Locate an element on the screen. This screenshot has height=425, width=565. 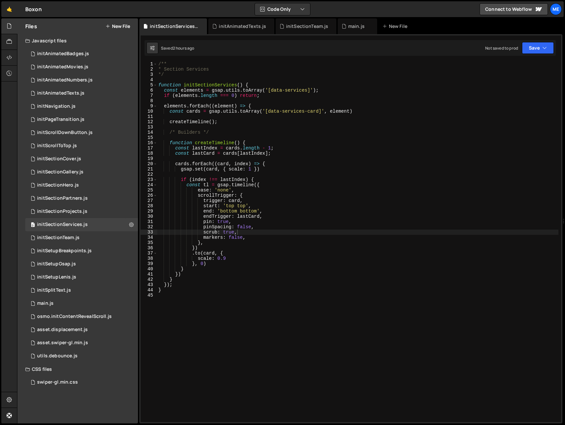
div: 16666/45458.js is located at coordinates (81, 264).